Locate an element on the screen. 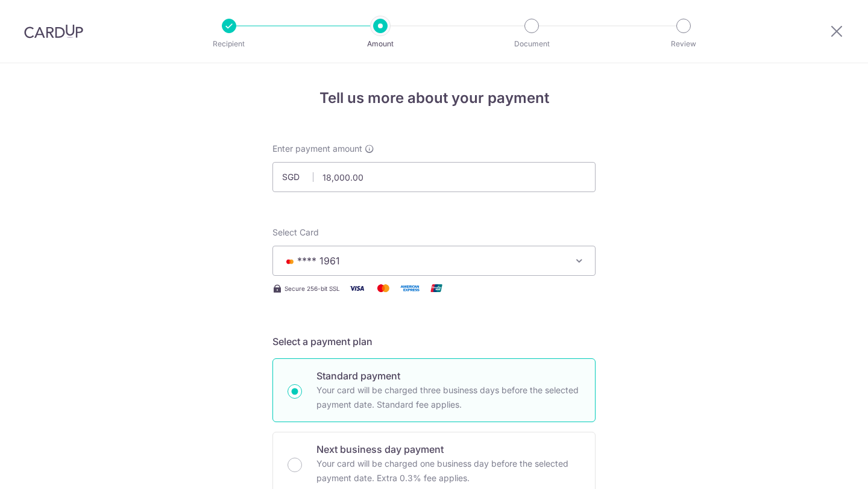  h4: Tell us more about your payment is located at coordinates (434, 98).